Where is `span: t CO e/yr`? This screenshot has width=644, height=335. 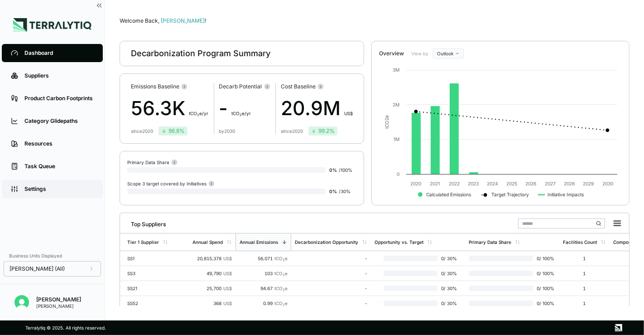 span: t CO e/yr is located at coordinates (198, 113).